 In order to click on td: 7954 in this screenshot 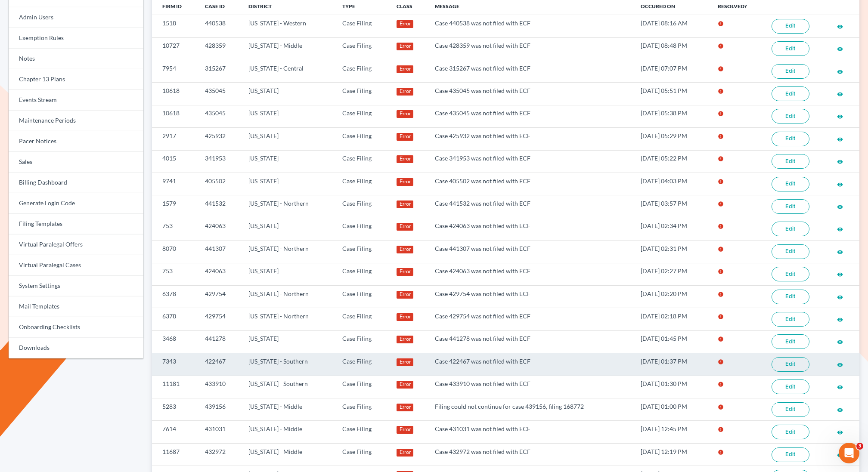, I will do `click(175, 71)`.